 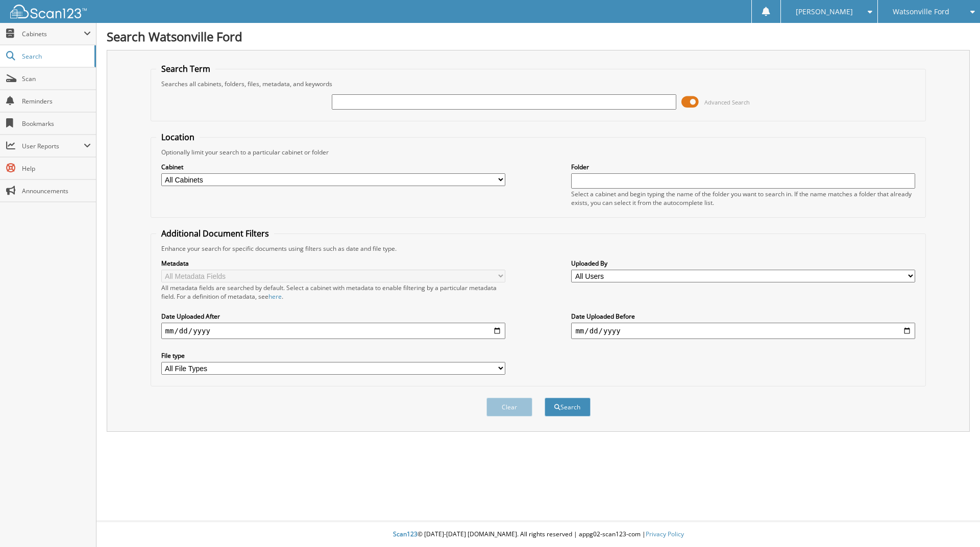 I want to click on legend: Search Term, so click(x=186, y=69).